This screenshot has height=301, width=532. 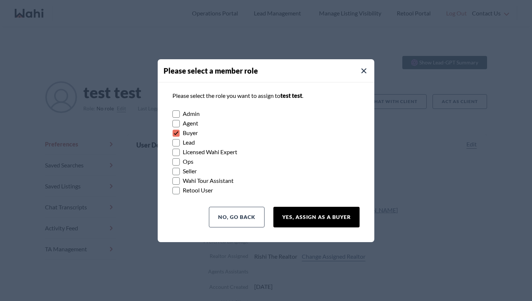 I want to click on label: Ops, so click(x=266, y=162).